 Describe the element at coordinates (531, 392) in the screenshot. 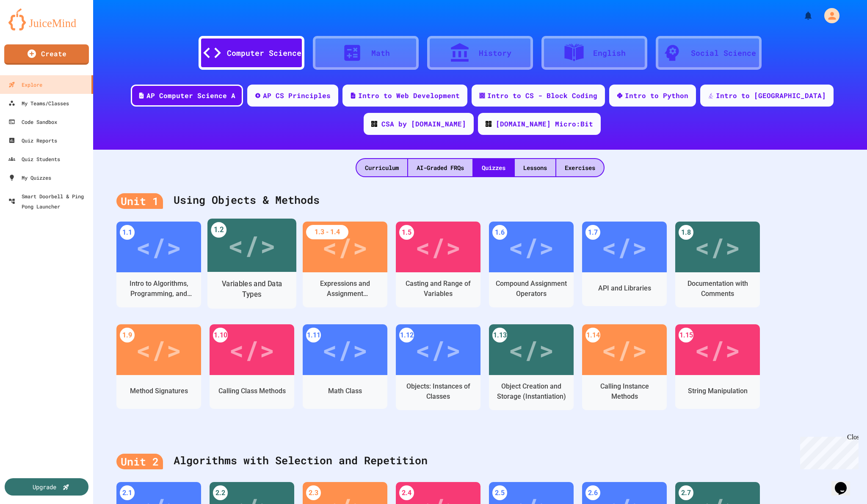

I see `div: Object Creation and Storage (Instantiation)` at that location.